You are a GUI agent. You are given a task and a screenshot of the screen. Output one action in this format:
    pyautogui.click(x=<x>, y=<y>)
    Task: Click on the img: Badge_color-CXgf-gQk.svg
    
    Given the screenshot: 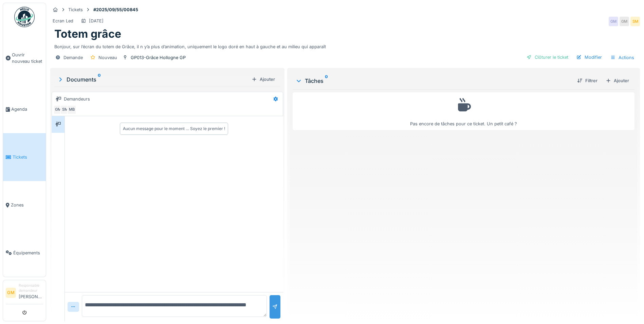 What is the action you would take?
    pyautogui.click(x=24, y=17)
    